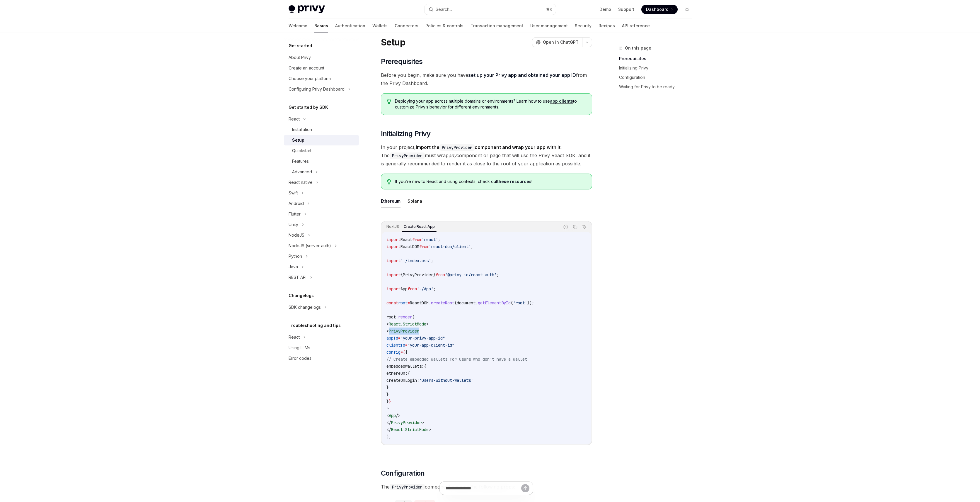 This screenshot has width=980, height=502. Describe the element at coordinates (389, 182) in the screenshot. I see `svg: Tip` at that location.